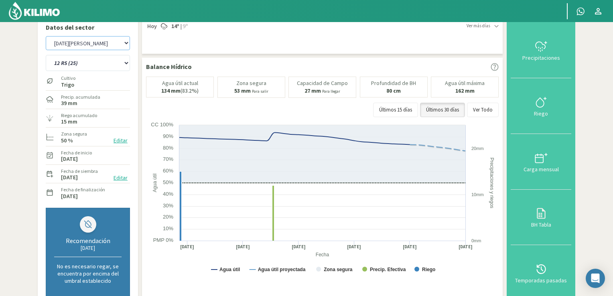  I want to click on b: 53 mm, so click(242, 91).